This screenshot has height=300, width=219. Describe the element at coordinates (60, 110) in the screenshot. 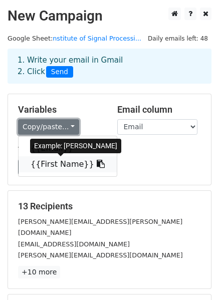

I see `h5: Variables` at that location.